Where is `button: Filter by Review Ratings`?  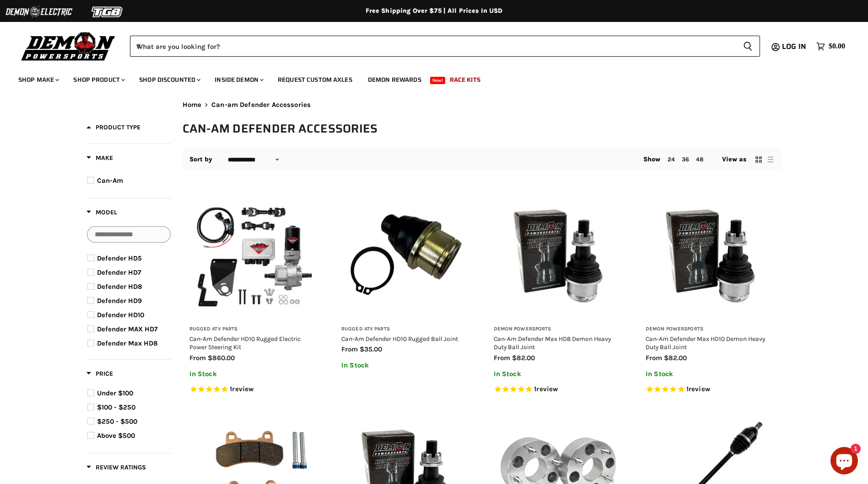 button: Filter by Review Ratings is located at coordinates (116, 469).